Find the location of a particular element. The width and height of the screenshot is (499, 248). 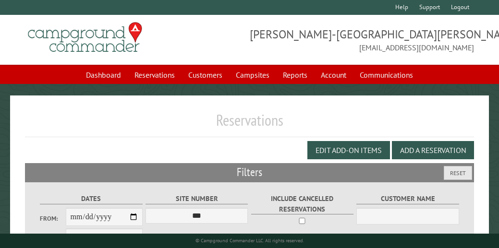

h2: Filters is located at coordinates (249, 172).